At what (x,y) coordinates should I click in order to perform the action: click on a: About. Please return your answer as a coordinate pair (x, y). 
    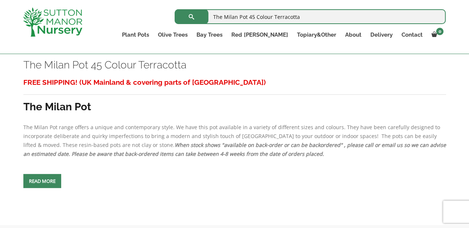
    Looking at the image, I should click on (353, 35).